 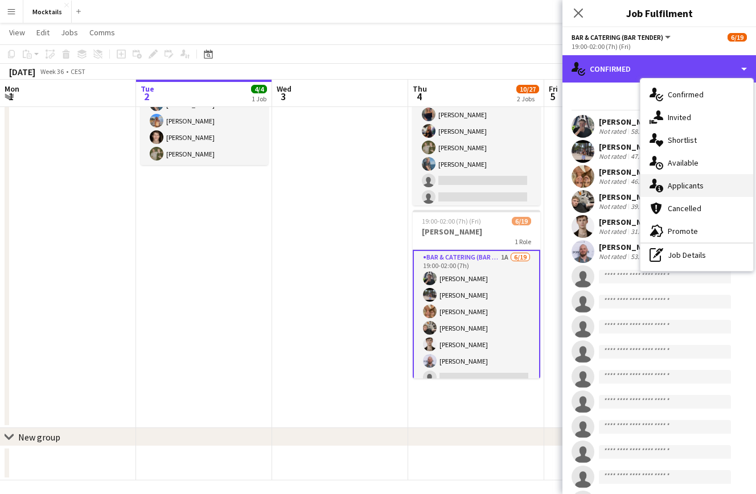 I want to click on span: 5, so click(x=552, y=96).